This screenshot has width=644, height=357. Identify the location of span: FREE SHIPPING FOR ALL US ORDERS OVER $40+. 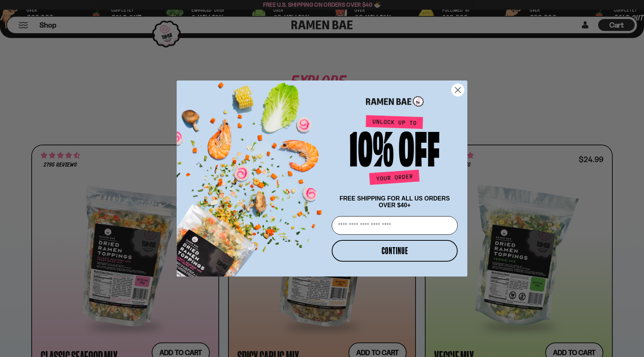
(394, 201).